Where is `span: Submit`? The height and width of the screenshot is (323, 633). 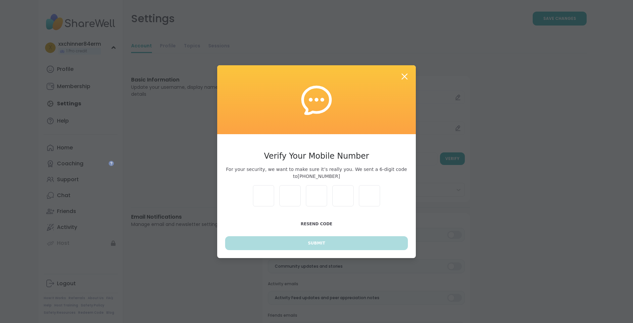
span: Submit is located at coordinates (317, 243).